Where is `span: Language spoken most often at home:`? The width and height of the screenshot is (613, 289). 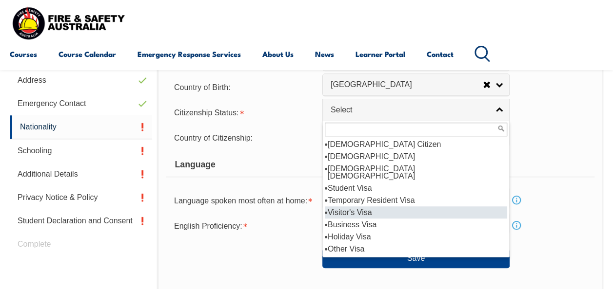
span: Language spoken most often at home: is located at coordinates (240, 201).